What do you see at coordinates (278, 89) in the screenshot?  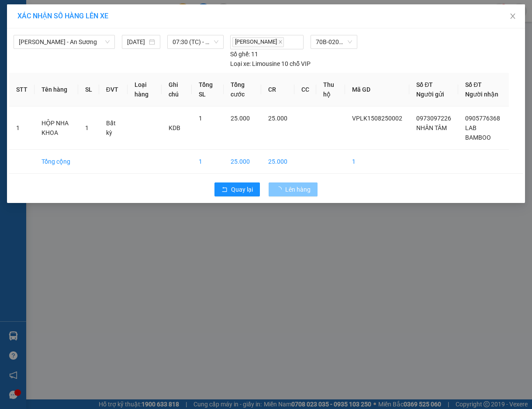 I see `th: CR` at bounding box center [278, 89].